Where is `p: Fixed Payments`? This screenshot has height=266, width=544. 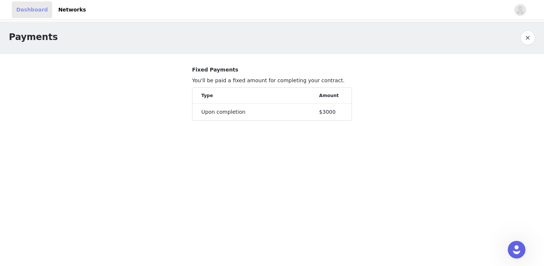
p: Fixed Payments is located at coordinates (272, 70).